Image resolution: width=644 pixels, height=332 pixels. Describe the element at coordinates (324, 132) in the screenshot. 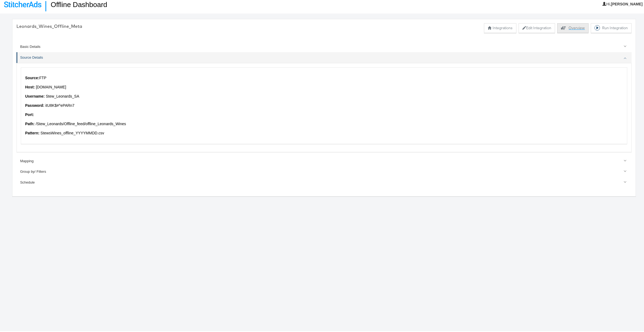

I see `p: StewsWines_offline _YYYYMMDD. csv` at that location.